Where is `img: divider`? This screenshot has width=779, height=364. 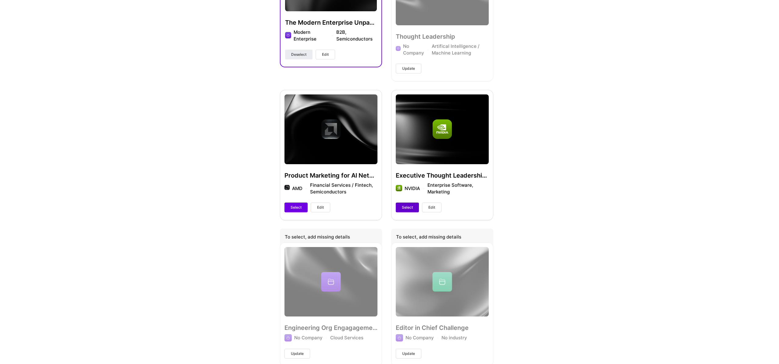 img: divider is located at coordinates (332, 36).